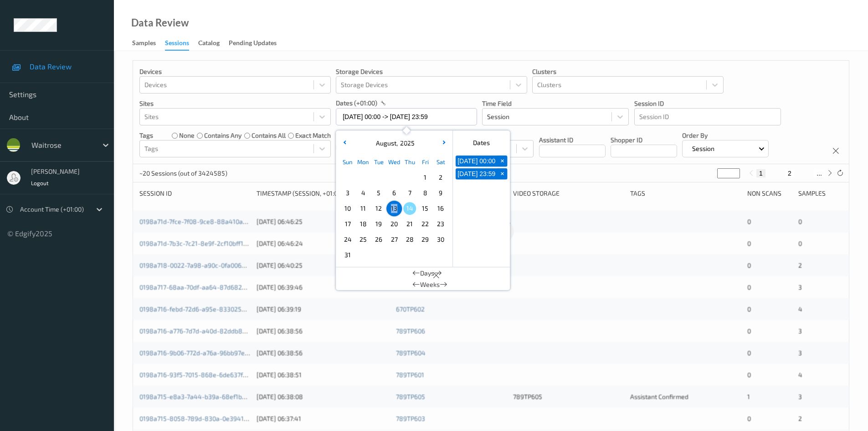 This screenshot has width=868, height=431. I want to click on span: 30, so click(440, 239).